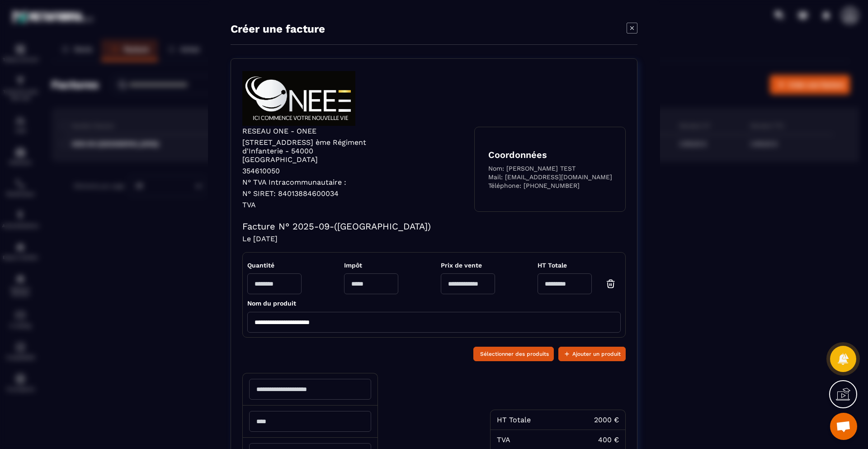 The width and height of the screenshot is (868, 449). I want to click on span: HT Totale, so click(579, 265).